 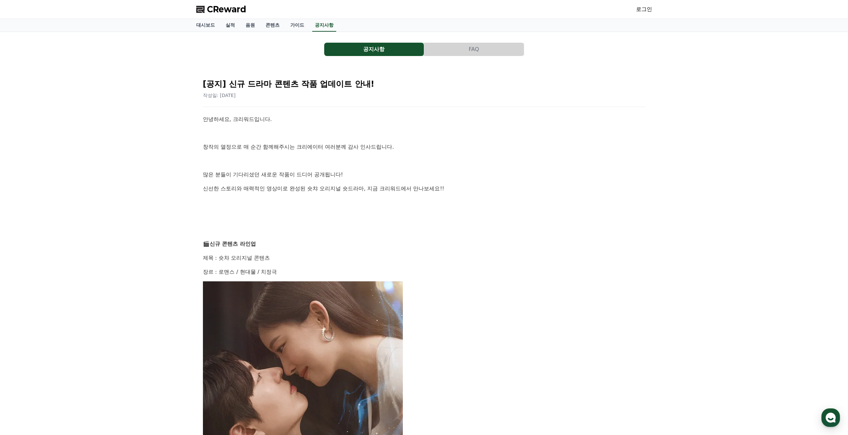 I want to click on p: 장르 : 로맨스 / 현대물 / 치정극, so click(x=424, y=272).